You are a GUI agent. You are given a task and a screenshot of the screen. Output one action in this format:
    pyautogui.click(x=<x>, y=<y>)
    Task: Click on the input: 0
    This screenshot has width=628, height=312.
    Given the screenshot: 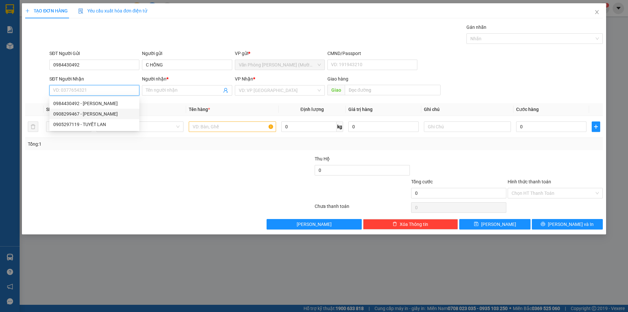 What is the action you would take?
    pyautogui.click(x=383, y=127)
    